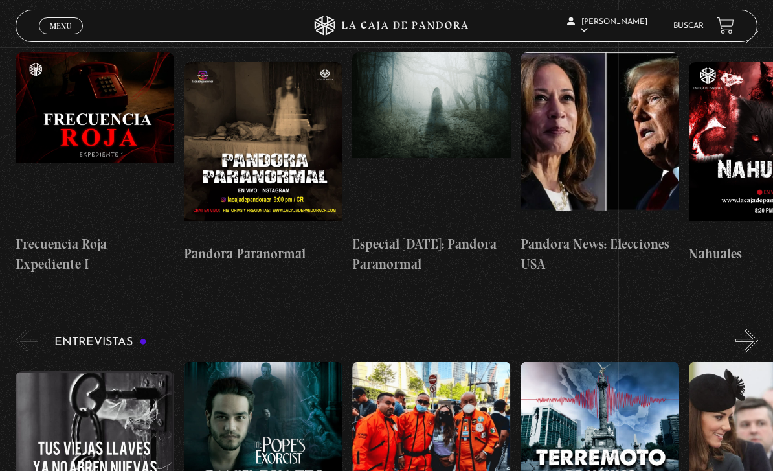 This screenshot has width=773, height=471. What do you see at coordinates (600, 254) in the screenshot?
I see `h4: Pandora News: Elecciones USA` at bounding box center [600, 254].